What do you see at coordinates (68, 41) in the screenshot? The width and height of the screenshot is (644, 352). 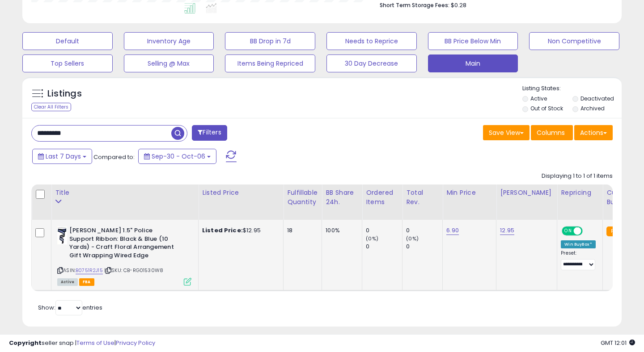 I see `button: Default` at bounding box center [68, 41].